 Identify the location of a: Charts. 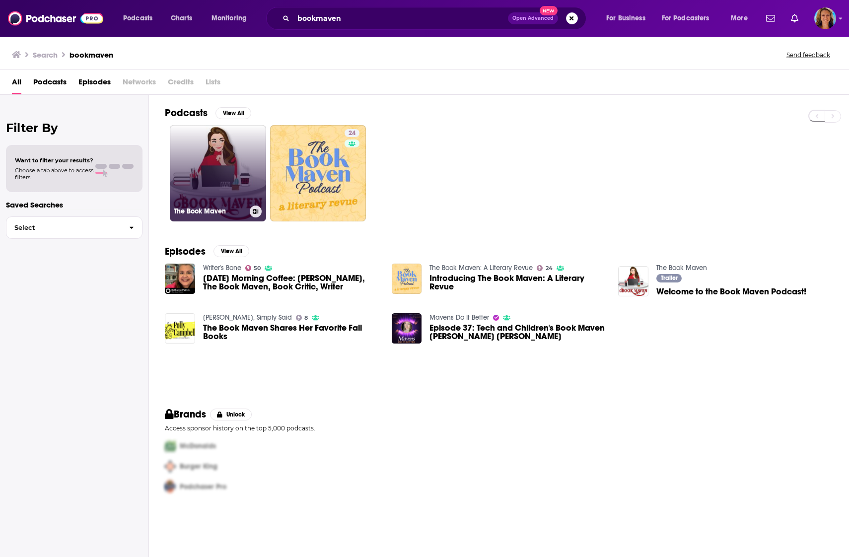
(181, 18).